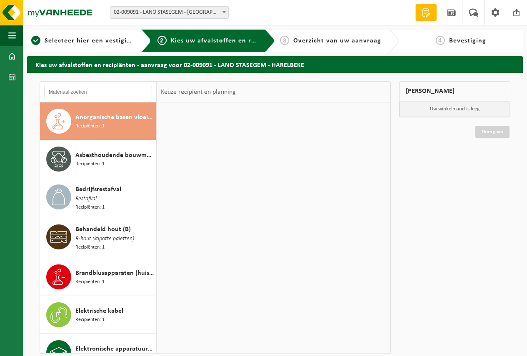 This screenshot has height=356, width=527. Describe the element at coordinates (98, 190) in the screenshot. I see `span: Bedrijfsrestafval` at that location.